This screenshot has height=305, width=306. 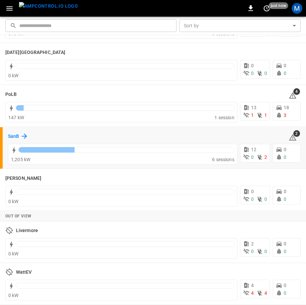 I want to click on div: profile-icon, so click(x=297, y=8).